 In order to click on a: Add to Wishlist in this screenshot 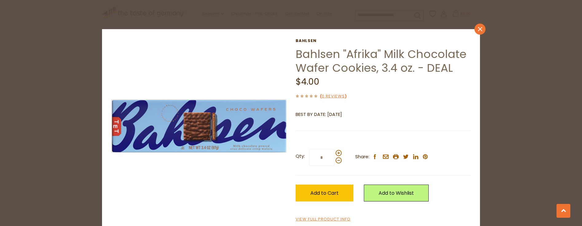, I will do `click(396, 193)`.